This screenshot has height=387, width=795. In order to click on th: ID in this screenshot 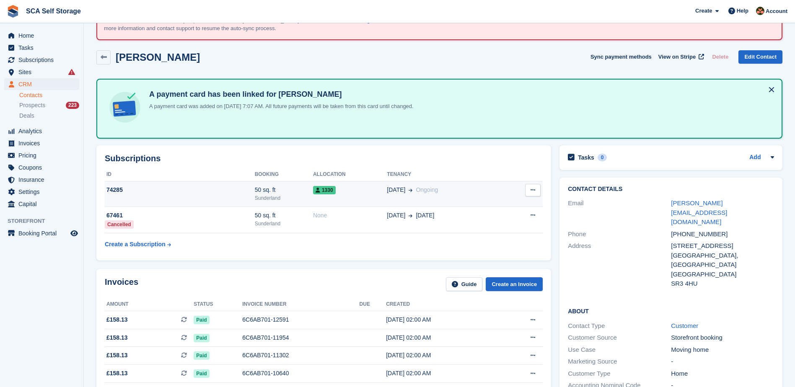, I will do `click(180, 175)`.